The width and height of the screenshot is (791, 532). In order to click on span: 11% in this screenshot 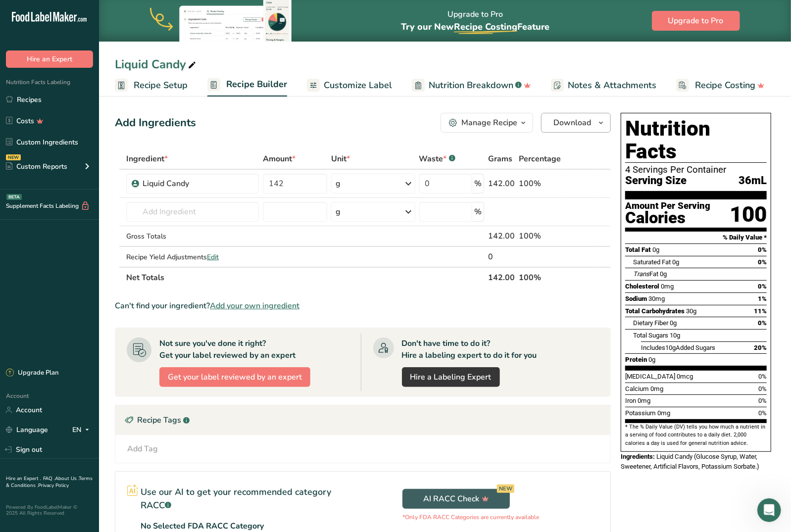, I will do `click(760, 311)`.